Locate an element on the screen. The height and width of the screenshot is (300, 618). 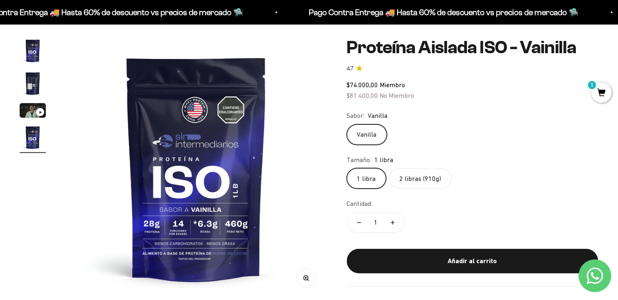
button: Ir al artículo 3 is located at coordinates (33, 112).